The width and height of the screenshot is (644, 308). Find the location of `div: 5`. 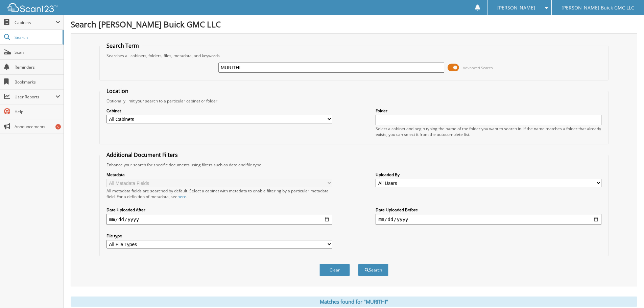

div: 5 is located at coordinates (58, 127).